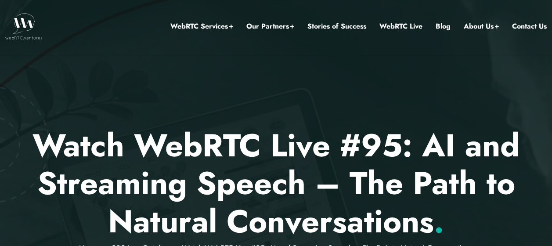  Describe the element at coordinates (337, 26) in the screenshot. I see `a: Stories of Success` at that location.